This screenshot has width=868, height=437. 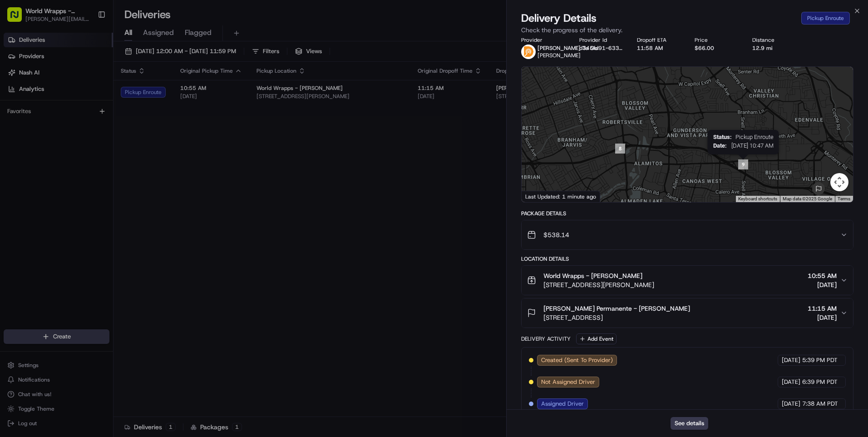 I want to click on span: Created (Sent To Provider), so click(x=577, y=360).